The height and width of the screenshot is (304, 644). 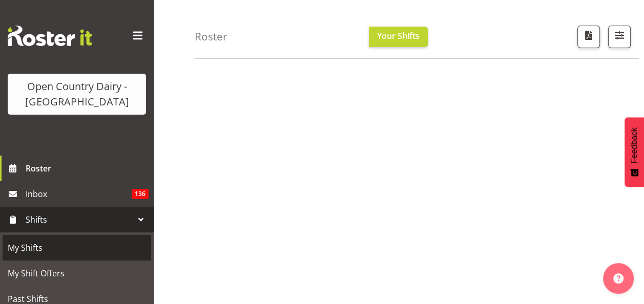 I want to click on h4: Roster, so click(x=211, y=36).